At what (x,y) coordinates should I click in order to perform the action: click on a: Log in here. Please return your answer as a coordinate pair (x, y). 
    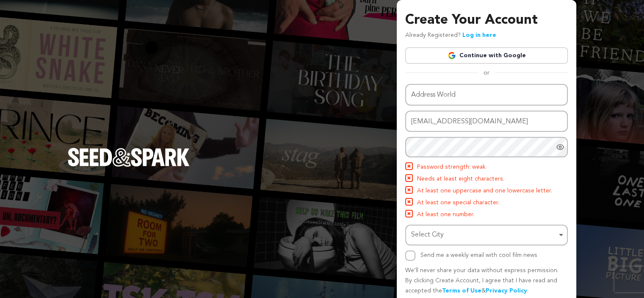
    Looking at the image, I should click on (479, 35).